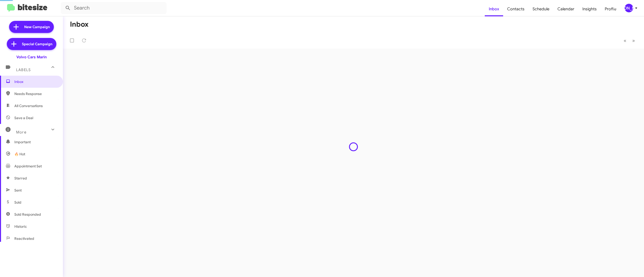 This screenshot has width=644, height=277. I want to click on span: Important, so click(36, 142).